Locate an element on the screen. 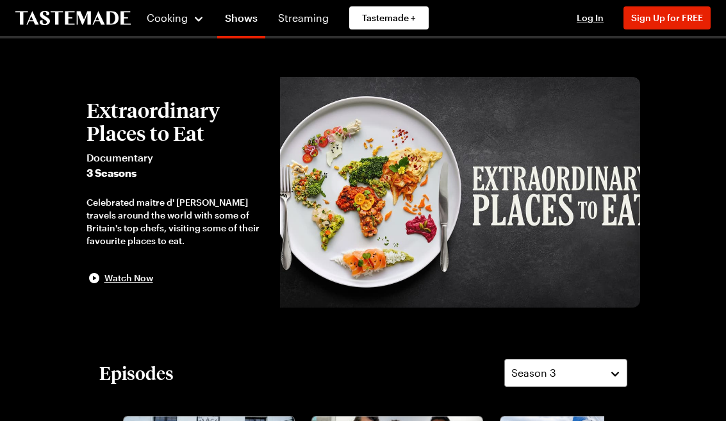 Image resolution: width=726 pixels, height=421 pixels. h2: Episodes is located at coordinates (136, 373).